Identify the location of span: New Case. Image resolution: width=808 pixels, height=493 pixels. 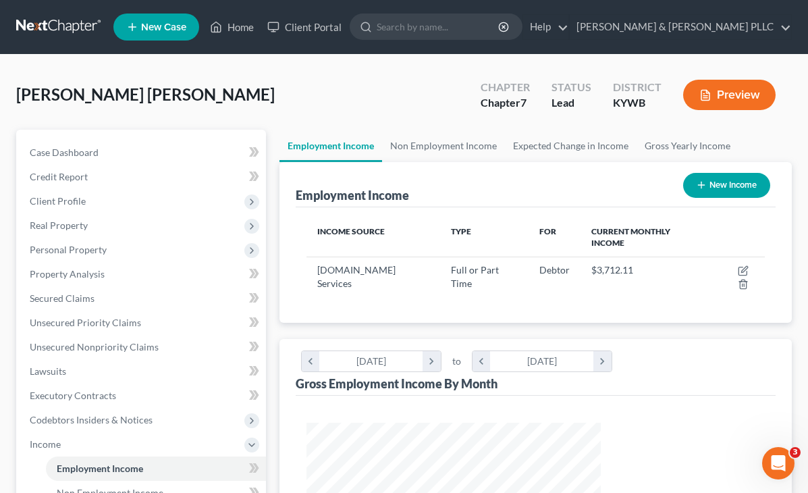
(163, 27).